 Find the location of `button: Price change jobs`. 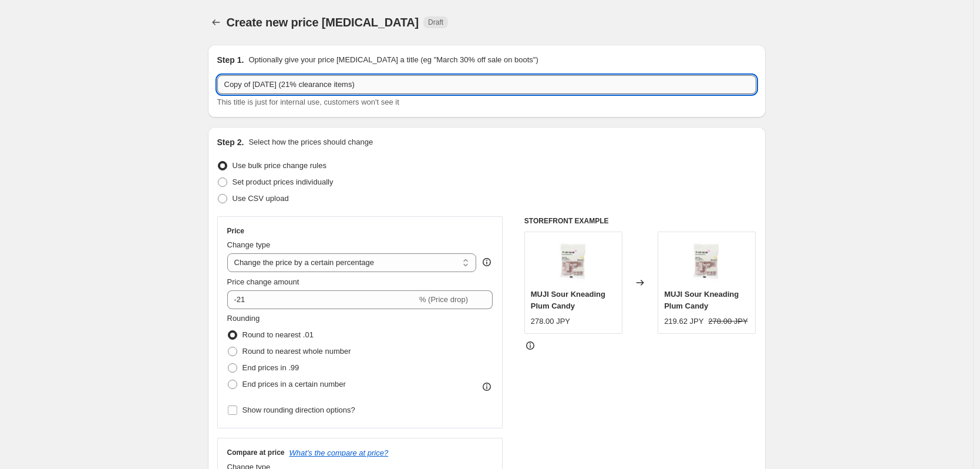

button: Price change jobs is located at coordinates (216, 22).